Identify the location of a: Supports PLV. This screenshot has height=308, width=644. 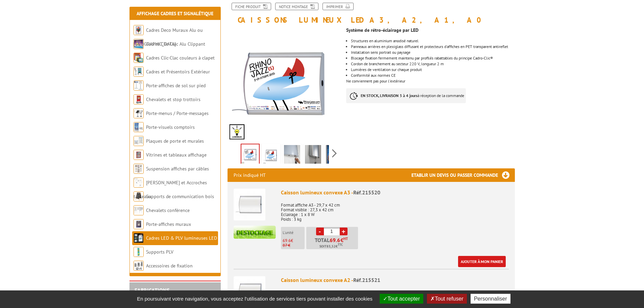
(160, 252).